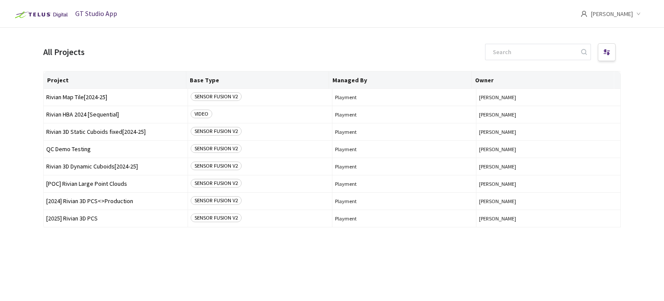 This screenshot has height=301, width=664. Describe the element at coordinates (40, 15) in the screenshot. I see `img: Telus` at that location.